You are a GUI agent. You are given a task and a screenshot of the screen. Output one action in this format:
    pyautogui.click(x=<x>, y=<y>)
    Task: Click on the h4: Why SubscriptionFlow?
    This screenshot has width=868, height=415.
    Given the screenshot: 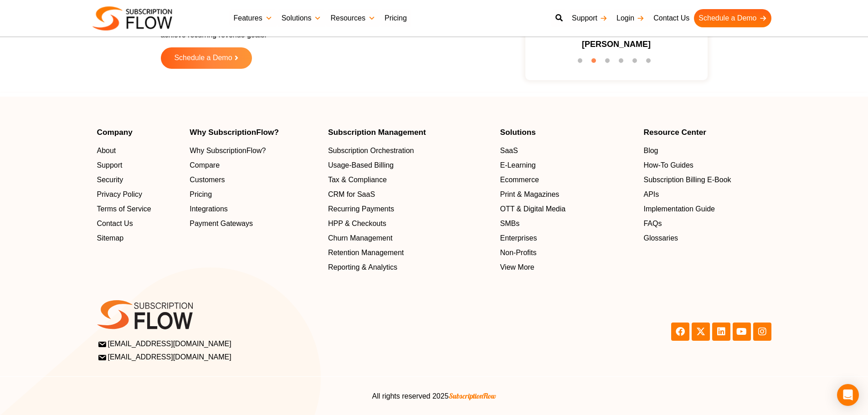 What is the action you would take?
    pyautogui.click(x=254, y=132)
    